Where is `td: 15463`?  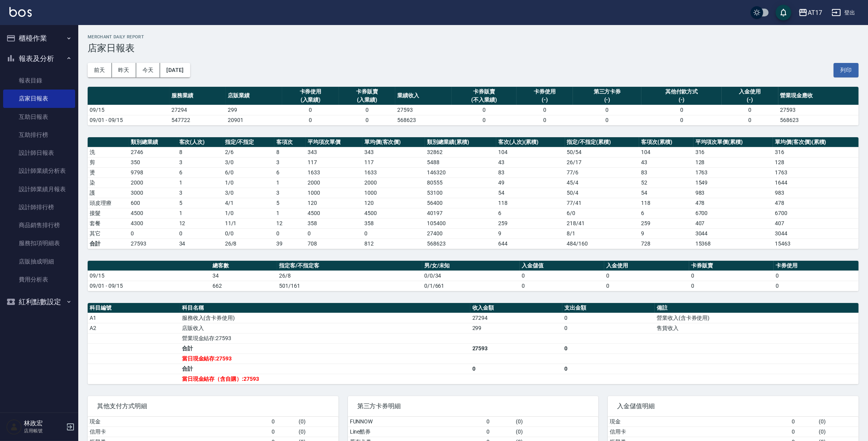
td: 15463 is located at coordinates (816, 243).